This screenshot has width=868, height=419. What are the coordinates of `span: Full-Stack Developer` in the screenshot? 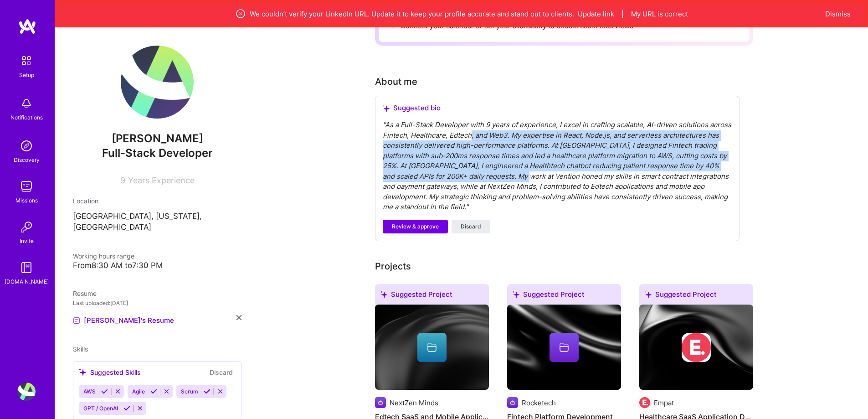 It's located at (157, 153).